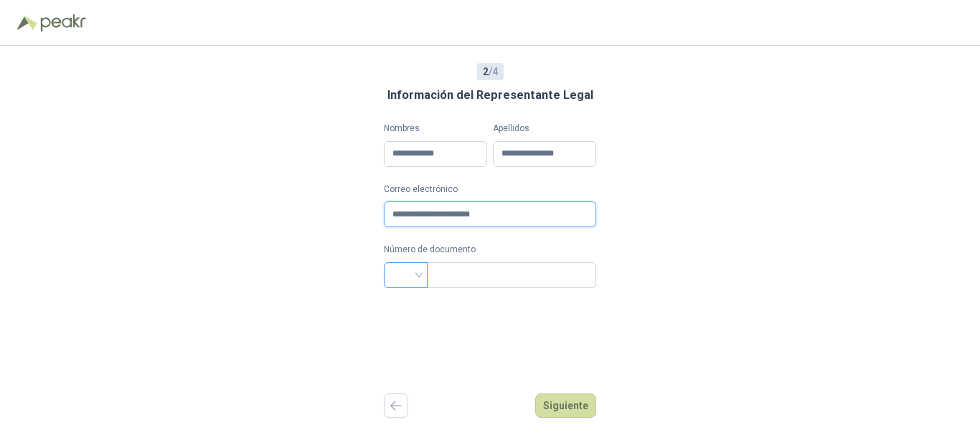  Describe the element at coordinates (486, 72) in the screenshot. I see `b: 2` at that location.